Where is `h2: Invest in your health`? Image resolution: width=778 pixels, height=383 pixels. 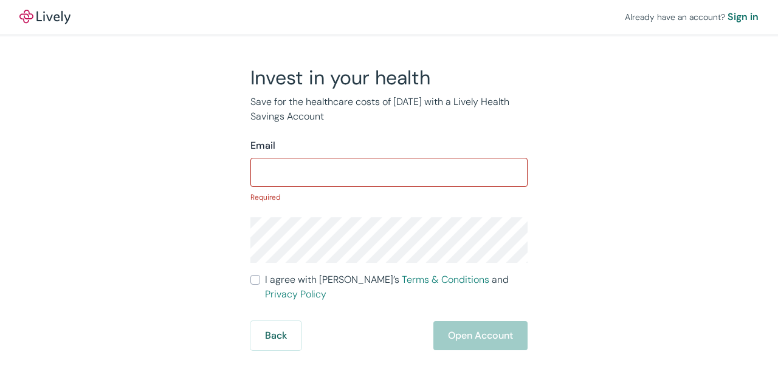 h2: Invest in your health is located at coordinates (389, 78).